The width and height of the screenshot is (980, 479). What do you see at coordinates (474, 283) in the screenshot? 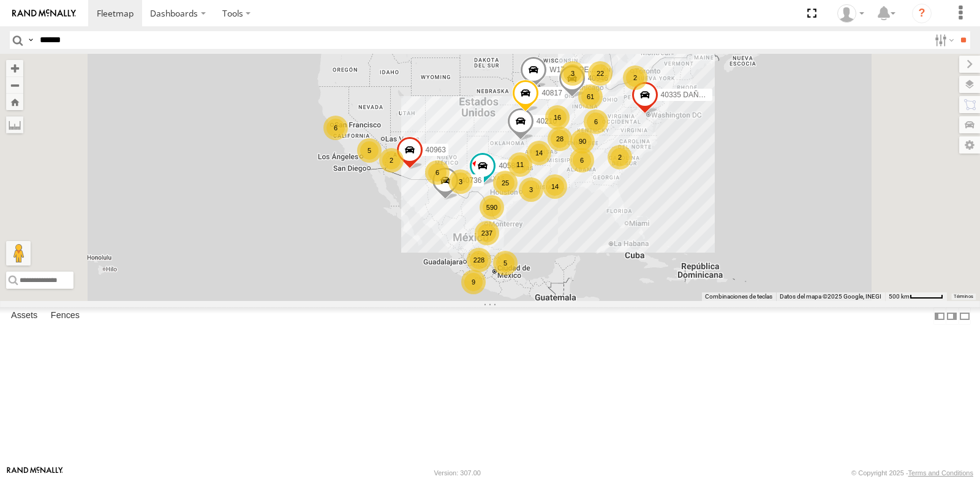
I see `div: 9` at bounding box center [474, 283].